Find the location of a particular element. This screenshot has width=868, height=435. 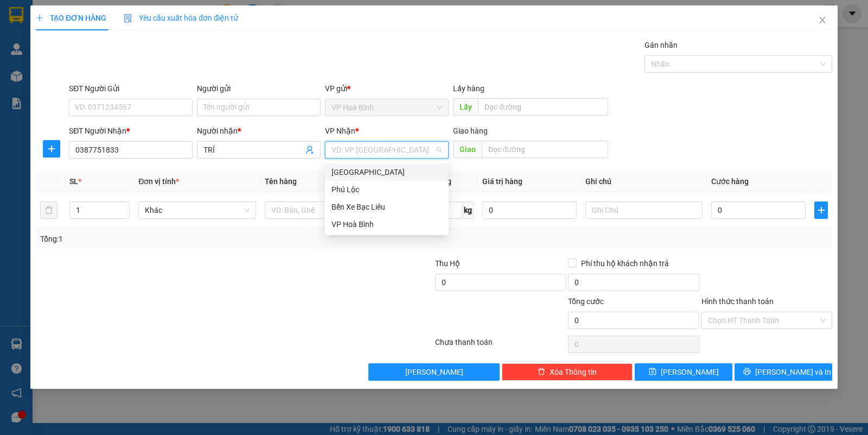

div: Người gửi is located at coordinates (259, 88).